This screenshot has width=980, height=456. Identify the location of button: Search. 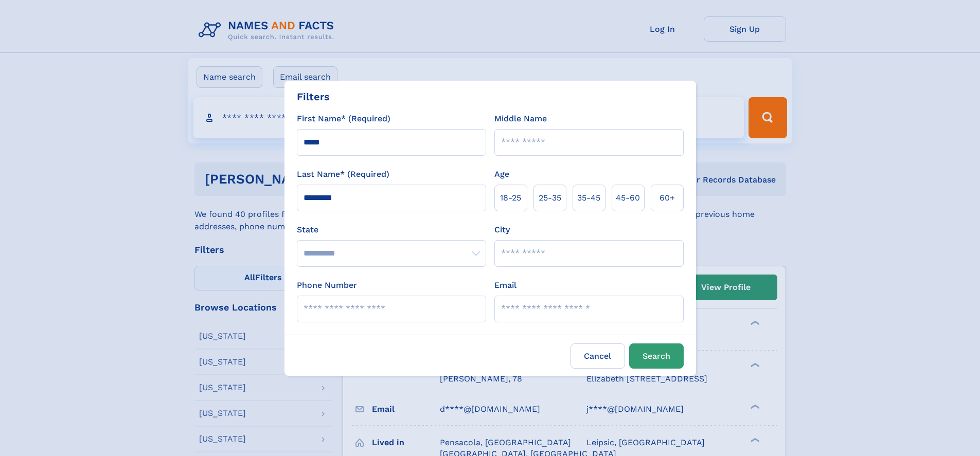
(656, 355).